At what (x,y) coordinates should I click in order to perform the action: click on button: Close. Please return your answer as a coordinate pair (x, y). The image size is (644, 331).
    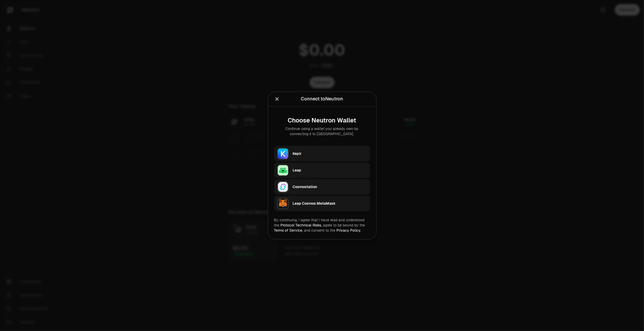
    Looking at the image, I should click on (277, 99).